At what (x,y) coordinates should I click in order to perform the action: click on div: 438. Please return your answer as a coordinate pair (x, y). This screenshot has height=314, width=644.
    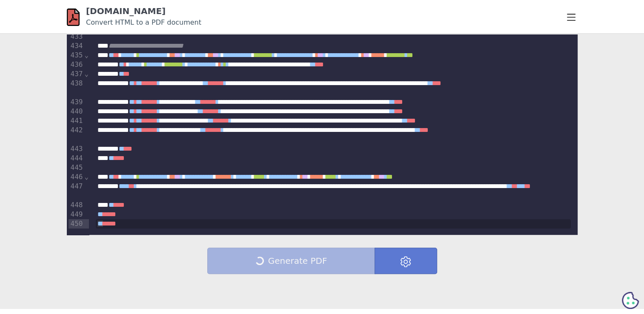
    Looking at the image, I should click on (76, 88).